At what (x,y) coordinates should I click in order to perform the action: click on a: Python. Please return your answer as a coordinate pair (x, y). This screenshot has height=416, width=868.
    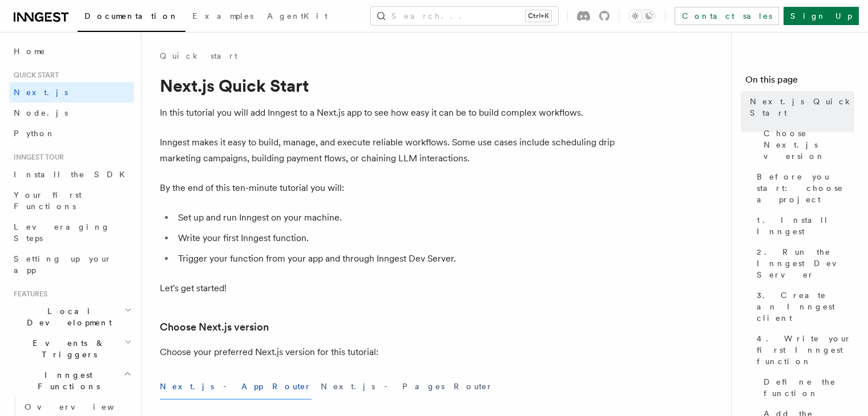
    Looking at the image, I should click on (71, 133).